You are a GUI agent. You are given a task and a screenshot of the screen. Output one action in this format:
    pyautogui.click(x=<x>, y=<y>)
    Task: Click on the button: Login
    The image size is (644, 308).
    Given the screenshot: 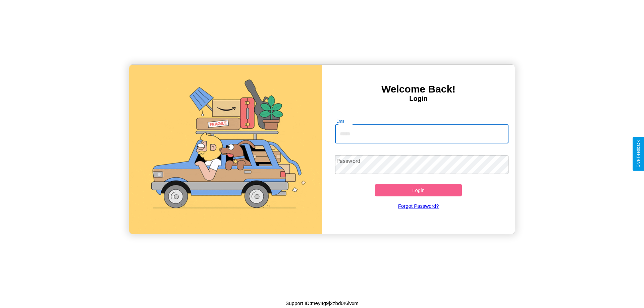 What is the action you would take?
    pyautogui.click(x=418, y=190)
    